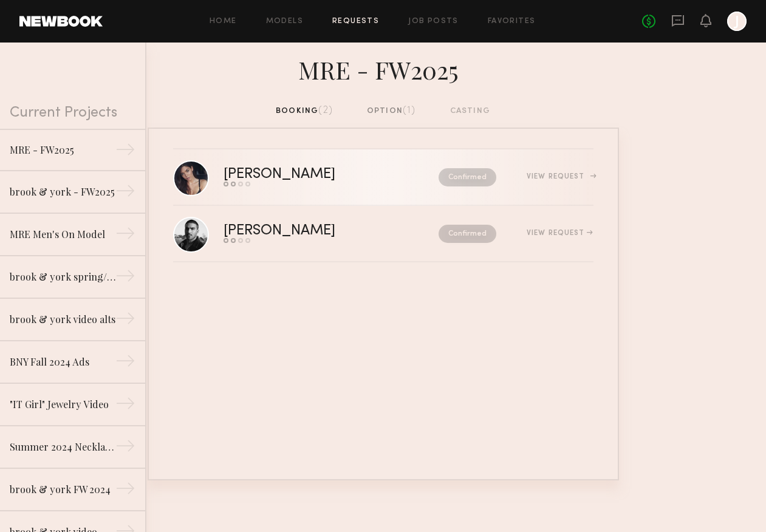  I want to click on a: Job Posts, so click(433, 21).